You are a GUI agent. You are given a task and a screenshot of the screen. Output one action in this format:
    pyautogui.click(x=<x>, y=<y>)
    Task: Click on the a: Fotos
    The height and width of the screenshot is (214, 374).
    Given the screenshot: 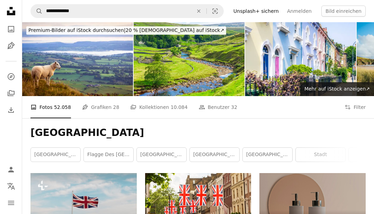 What is the action you would take?
    pyautogui.click(x=11, y=29)
    